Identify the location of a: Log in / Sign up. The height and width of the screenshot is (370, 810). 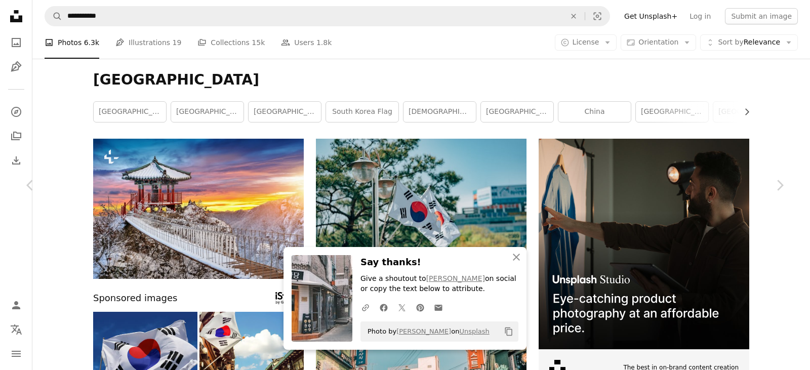
(16, 305).